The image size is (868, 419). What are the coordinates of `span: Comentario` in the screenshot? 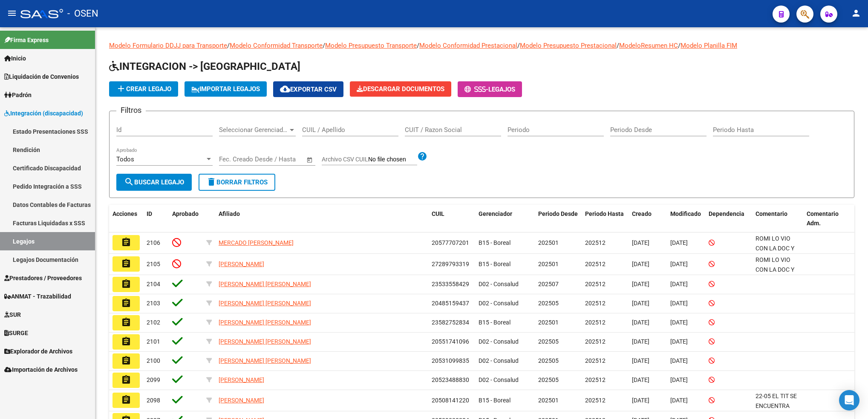 It's located at (772, 214).